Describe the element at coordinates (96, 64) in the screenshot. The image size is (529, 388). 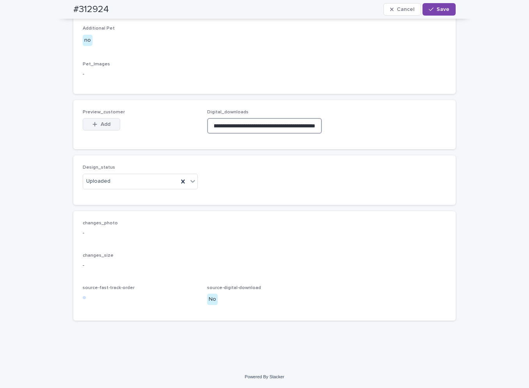
I see `span: Pet_Images` at that location.